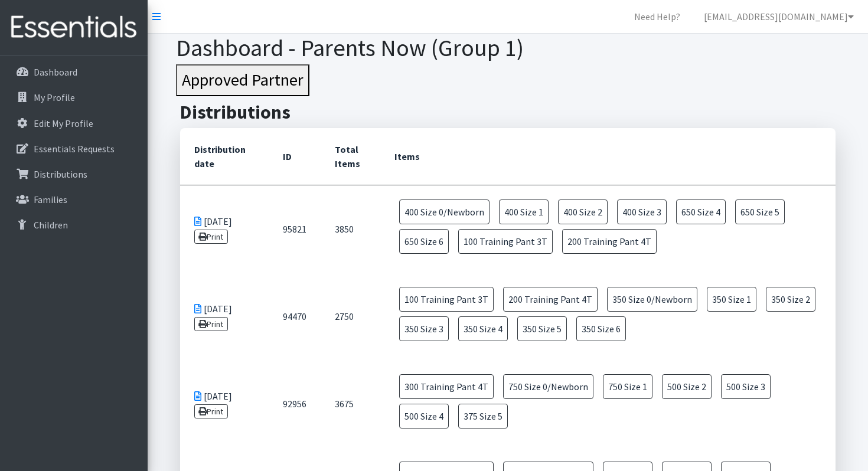 The height and width of the screenshot is (471, 868). Describe the element at coordinates (657, 16) in the screenshot. I see `a: Need Help?` at that location.